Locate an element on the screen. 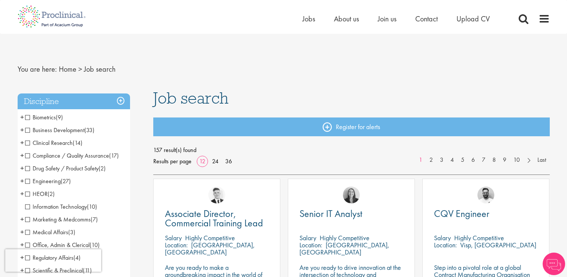  a: Senior IT Analyst is located at coordinates (351, 213).